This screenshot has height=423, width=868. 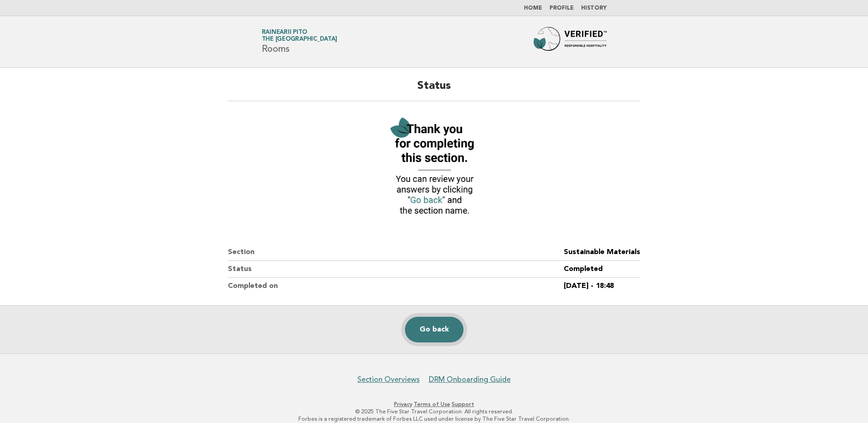 What do you see at coordinates (299, 42) in the screenshot?
I see `h1: Rooms` at bounding box center [299, 42].